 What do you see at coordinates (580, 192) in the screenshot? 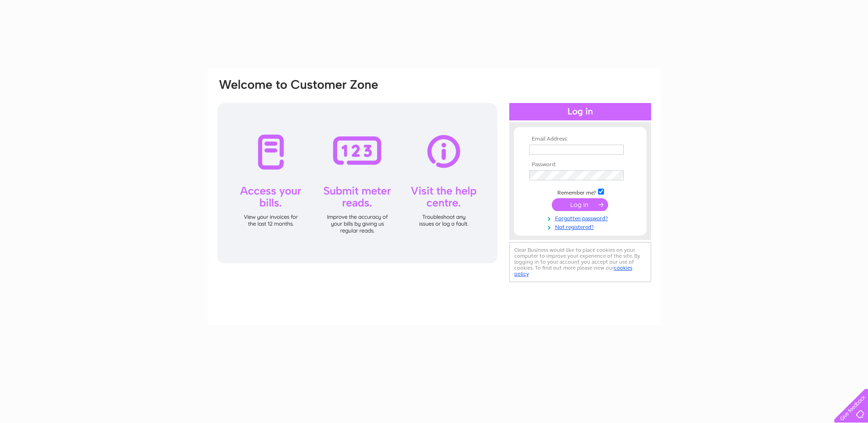
I see `td: Remember me?` at bounding box center [580, 192].